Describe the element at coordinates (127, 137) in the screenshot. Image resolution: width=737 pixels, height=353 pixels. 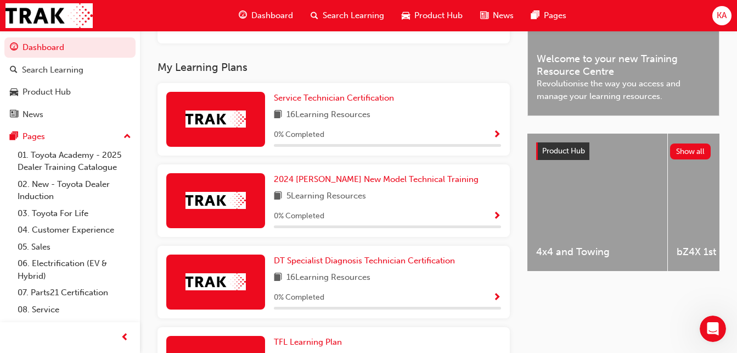
I see `span: up-icon` at that location.